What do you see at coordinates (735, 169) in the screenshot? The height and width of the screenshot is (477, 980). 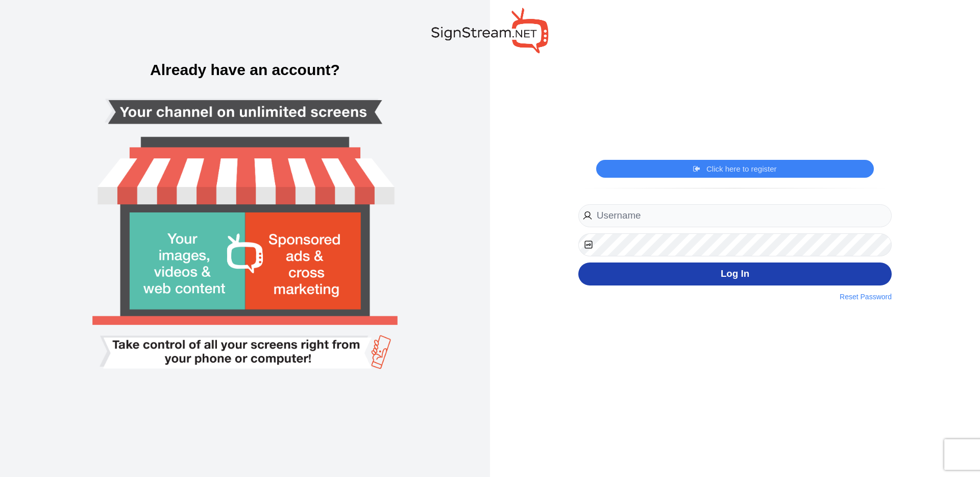 I see `a: Click here to register` at bounding box center [735, 169].